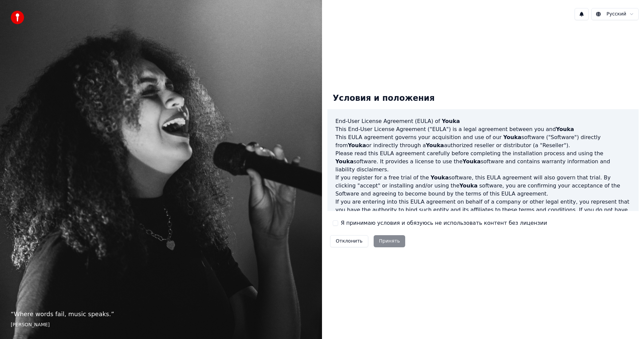  I want to click on p: This End-User License Agreement ("EULA") is a legal agreement between you and, so click(483, 129).